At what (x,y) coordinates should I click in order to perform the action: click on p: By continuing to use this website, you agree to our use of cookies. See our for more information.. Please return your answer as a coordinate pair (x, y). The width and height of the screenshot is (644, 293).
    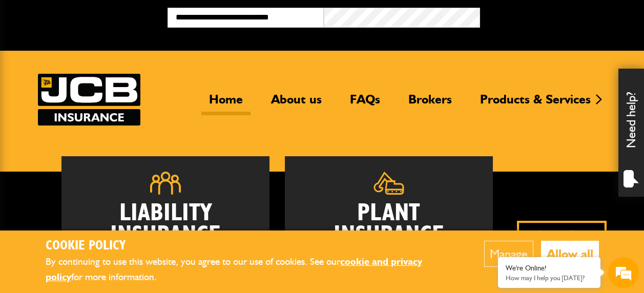
    Looking at the image, I should click on (249, 269).